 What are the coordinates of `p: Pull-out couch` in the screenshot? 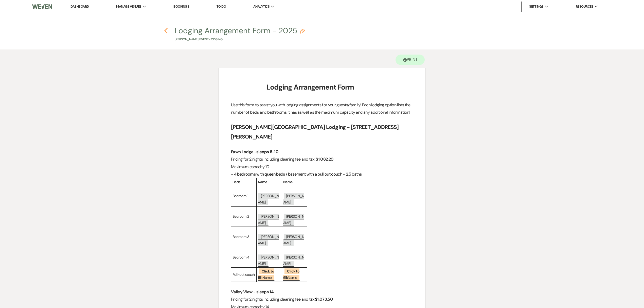 It's located at (244, 274).